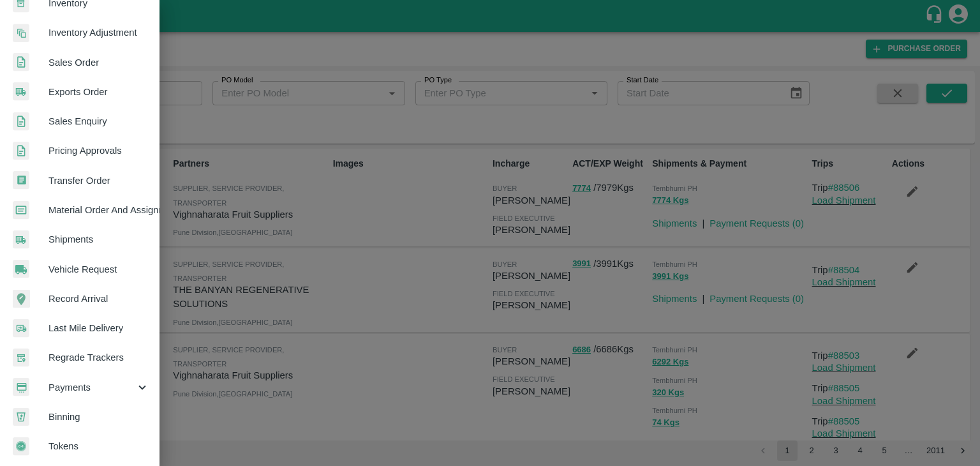 This screenshot has height=466, width=980. What do you see at coordinates (21, 328) in the screenshot?
I see `img: delivery` at bounding box center [21, 328].